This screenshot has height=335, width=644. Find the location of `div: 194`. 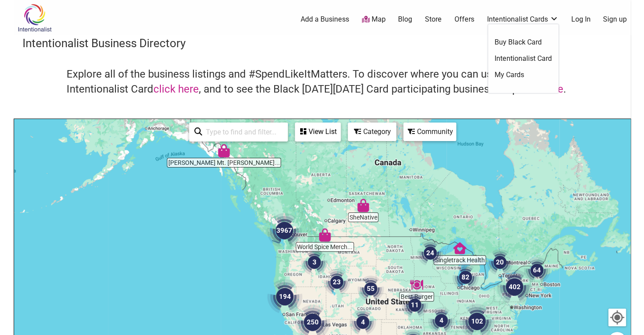

div: 194 is located at coordinates (285, 296).